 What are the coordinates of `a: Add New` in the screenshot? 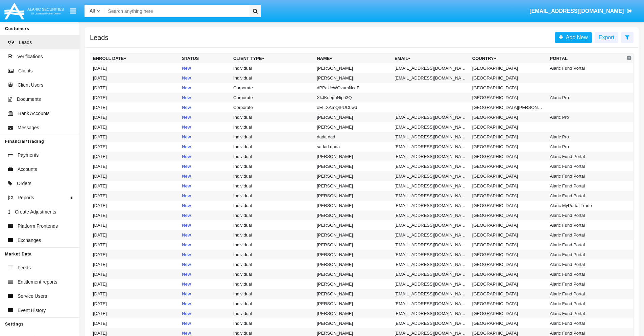 It's located at (573, 37).